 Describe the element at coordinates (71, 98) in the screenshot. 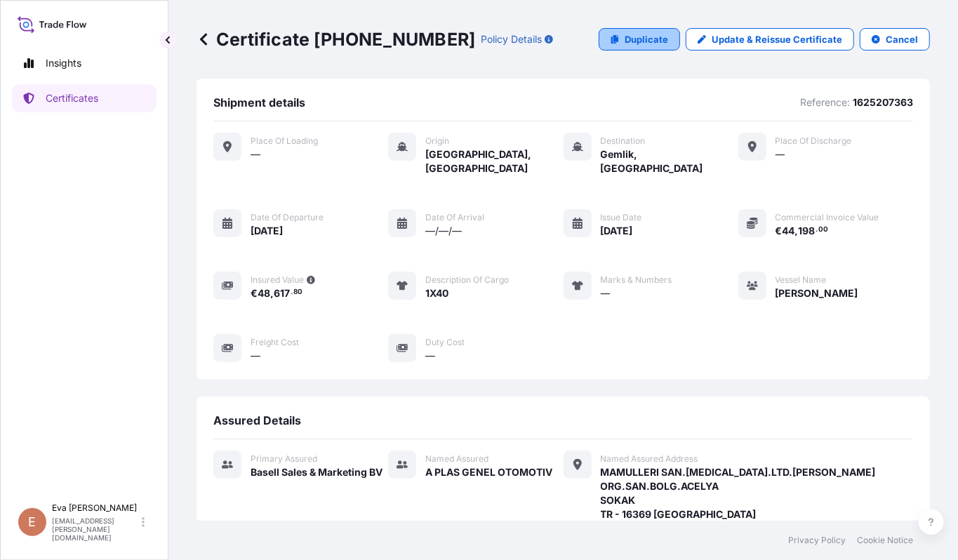

I see `p: Certificates` at that location.